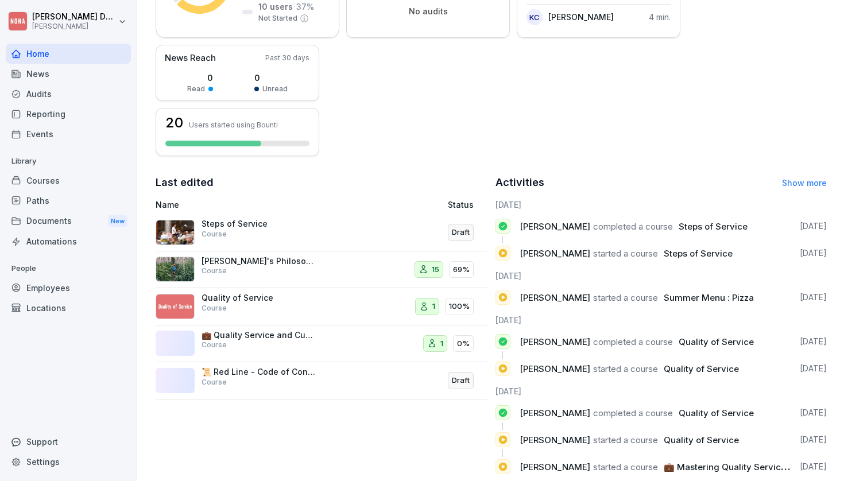  I want to click on a: Events, so click(68, 134).